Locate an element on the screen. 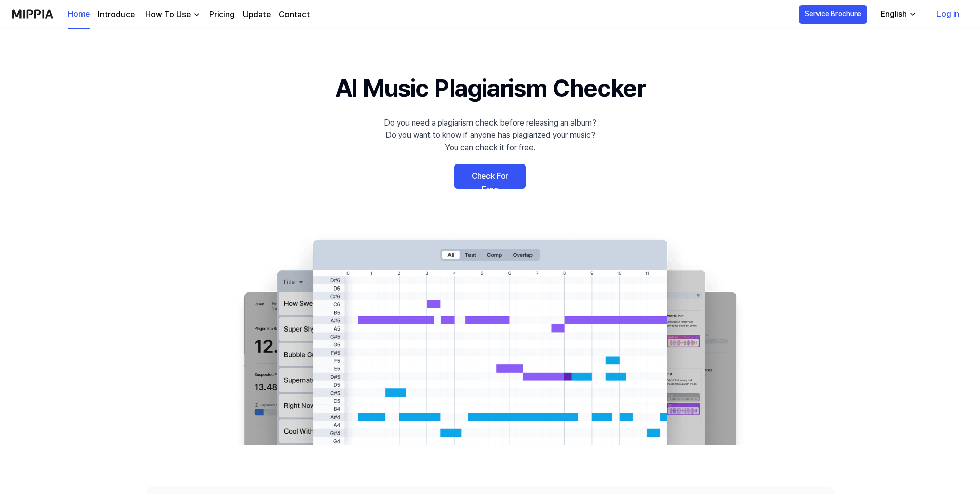  a: Contact is located at coordinates (294, 15).